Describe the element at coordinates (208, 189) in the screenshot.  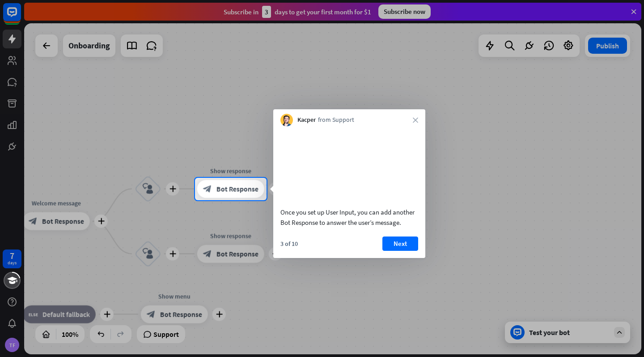
I see `i: block_bot_response` at that location.